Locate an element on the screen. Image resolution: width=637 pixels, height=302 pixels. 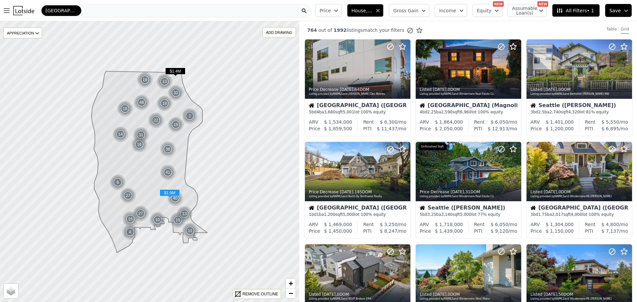
div: Listed , 0 DOM is located at coordinates (579, 90).